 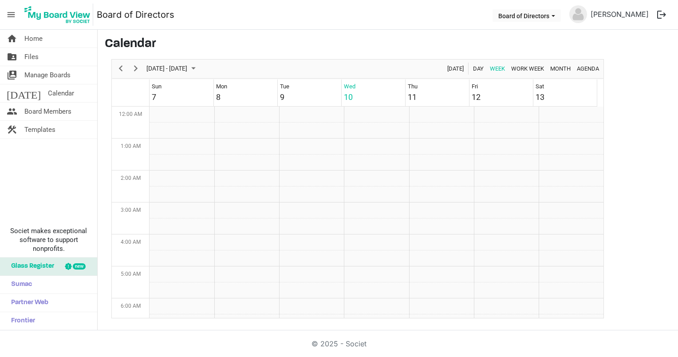 What do you see at coordinates (12, 57) in the screenshot?
I see `span: folder_shared` at bounding box center [12, 57].